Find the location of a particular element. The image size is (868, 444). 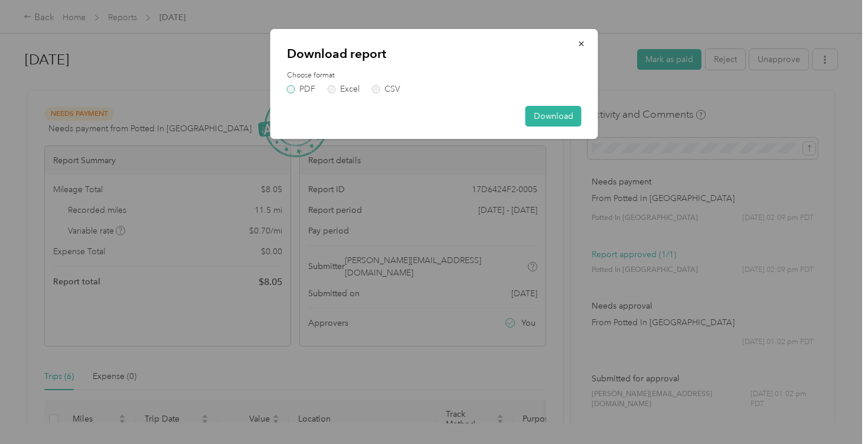

p: Download report is located at coordinates (434, 54).